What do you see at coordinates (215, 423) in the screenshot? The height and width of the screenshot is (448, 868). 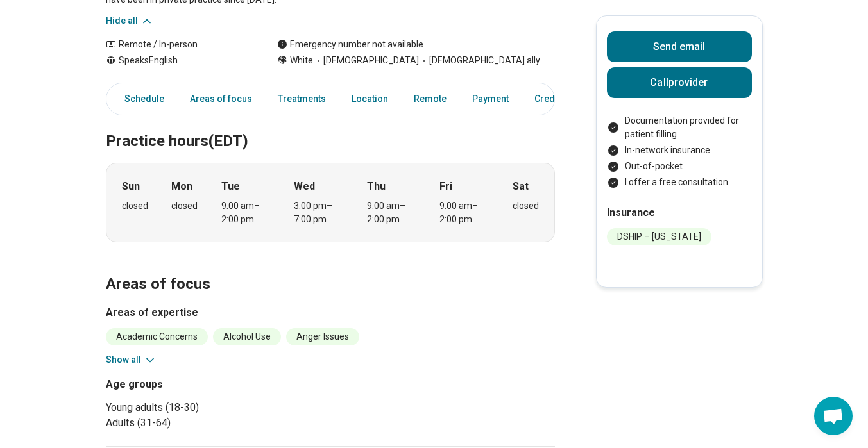 I see `li: Adults (31-64)` at bounding box center [215, 423].